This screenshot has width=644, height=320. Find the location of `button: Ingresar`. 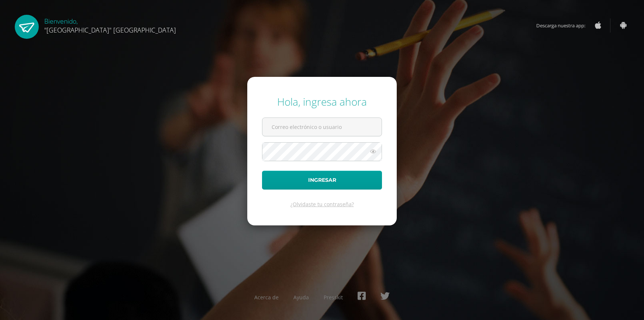

button: Ingresar is located at coordinates (322, 180).